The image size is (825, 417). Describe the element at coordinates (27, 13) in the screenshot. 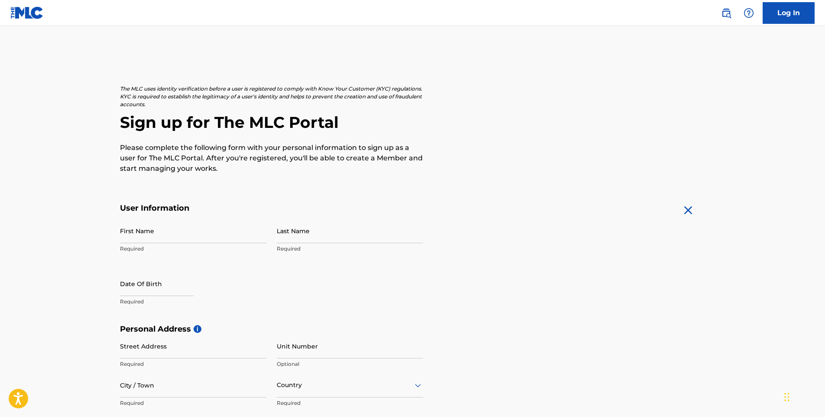

I see `img: MLC Logo` at that location.